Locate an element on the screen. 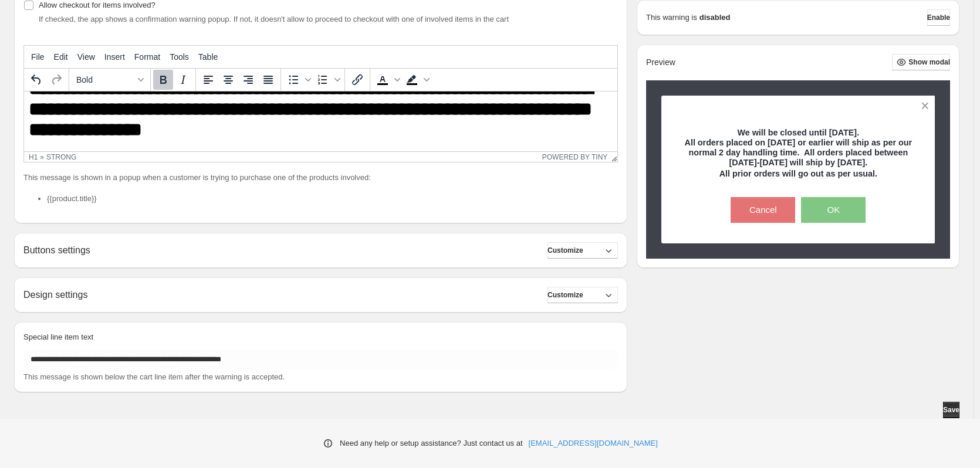  span: Edit is located at coordinates (61, 57).